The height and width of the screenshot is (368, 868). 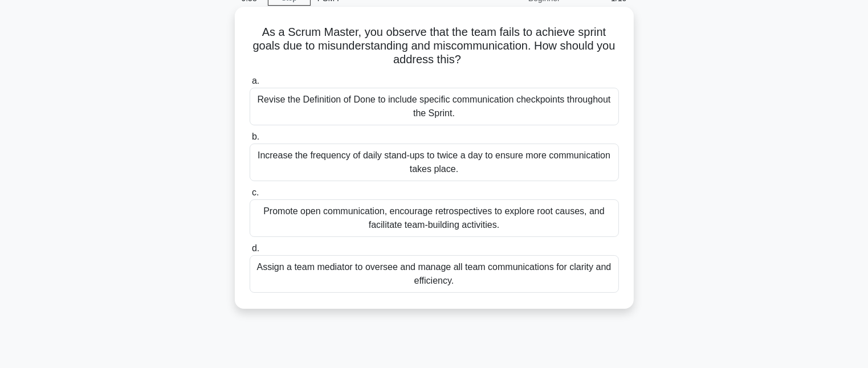 I want to click on div: Revise the Definition of Done to include specific communication checkpoints throughout the Sprint., so click(x=434, y=106).